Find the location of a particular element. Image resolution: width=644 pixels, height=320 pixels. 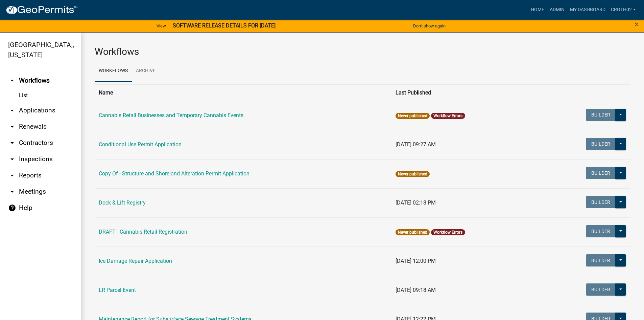

a: Archive is located at coordinates (146, 71).